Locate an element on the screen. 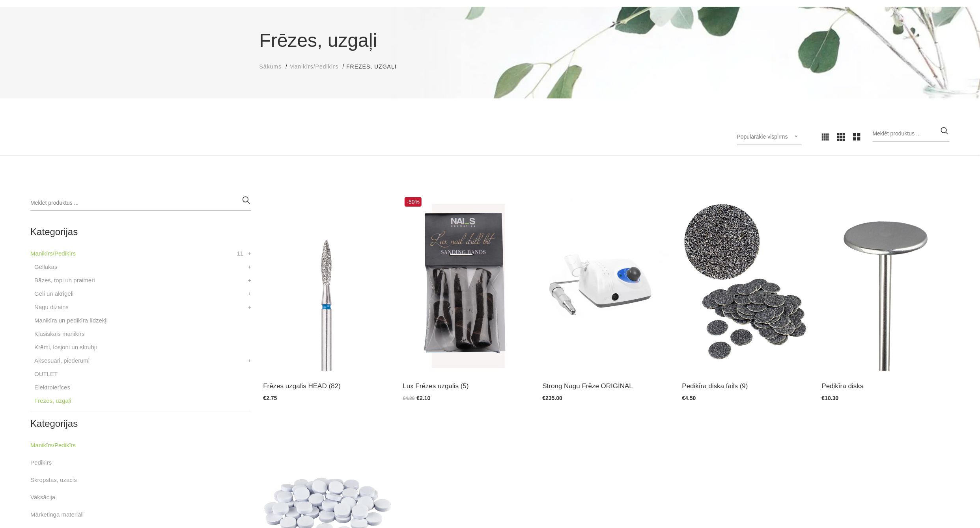 The height and width of the screenshot is (528, 980). a: Klasiskais manikīrs is located at coordinates (60, 334).